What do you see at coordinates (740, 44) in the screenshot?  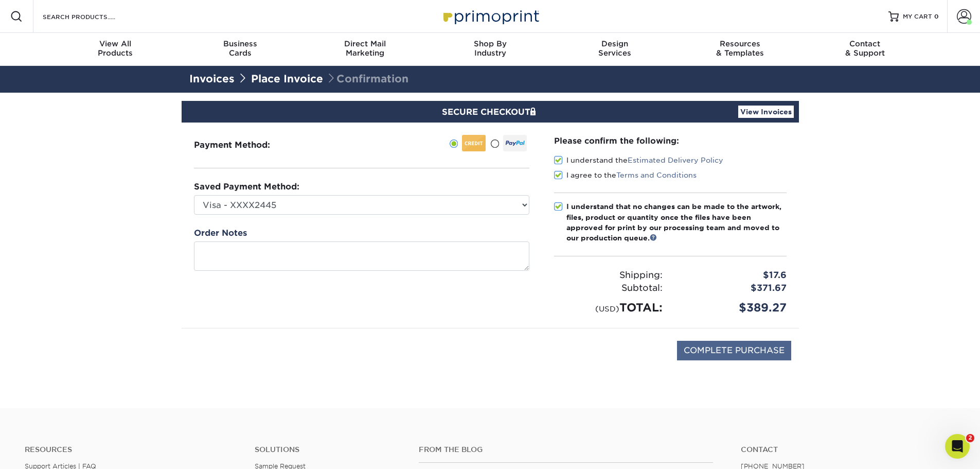 I see `span: Resources` at bounding box center [740, 44].